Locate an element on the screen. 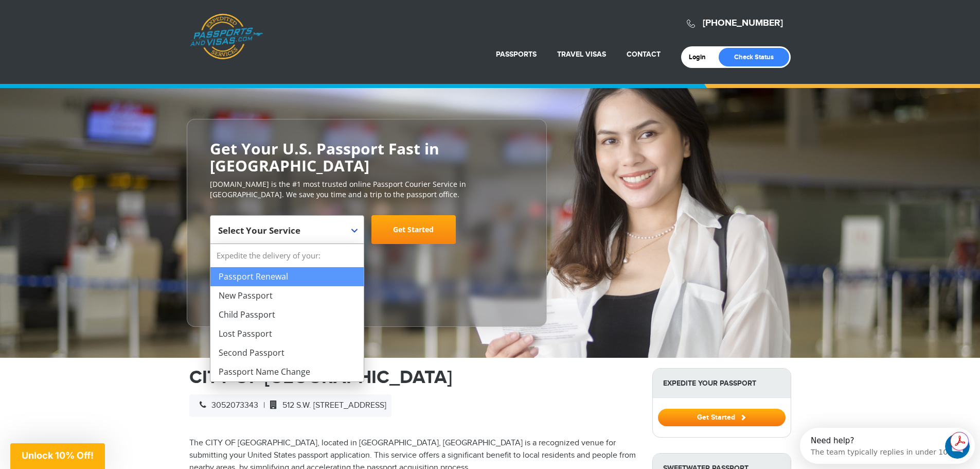  li: Lost Passport is located at coordinates (287, 333).